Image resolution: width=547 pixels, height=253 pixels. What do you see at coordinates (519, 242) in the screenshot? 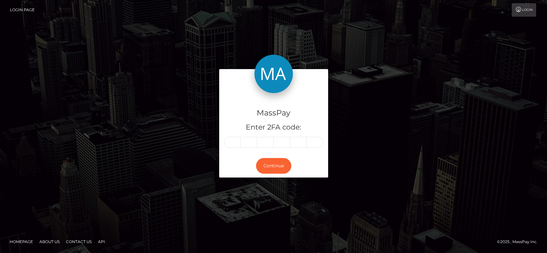
I see `div: © 2025 , MassPay Inc.` at bounding box center [519, 242].